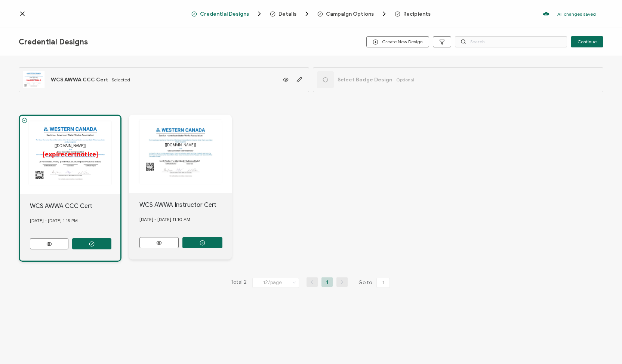 The image size is (622, 364). What do you see at coordinates (398, 42) in the screenshot?
I see `span: Create New Design` at bounding box center [398, 42].